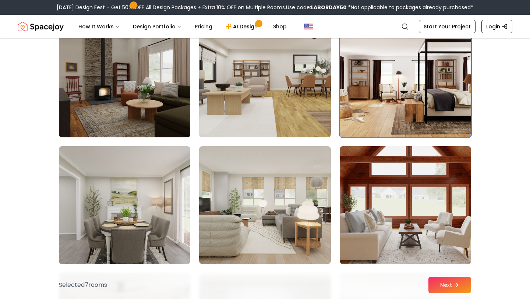 The width and height of the screenshot is (530, 299). Describe the element at coordinates (447, 26) in the screenshot. I see `a: Start Your Project` at that location.